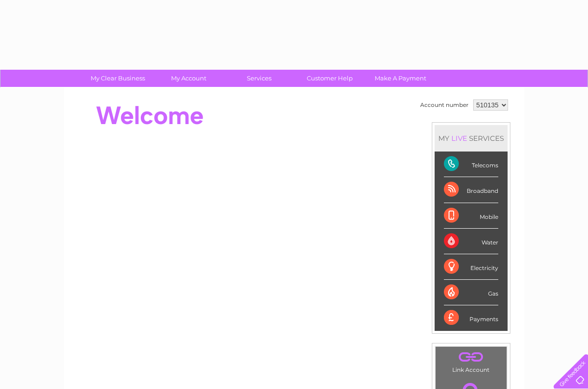 The height and width of the screenshot is (389, 588). Describe the element at coordinates (471, 293) in the screenshot. I see `div: Gas` at that location.